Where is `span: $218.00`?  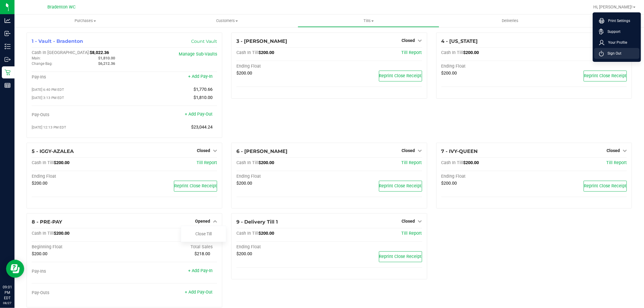
span: $218.00 is located at coordinates (203, 254).